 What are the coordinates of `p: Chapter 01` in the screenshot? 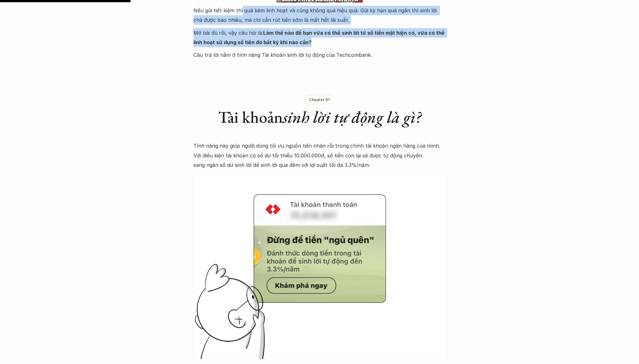 It's located at (319, 100).